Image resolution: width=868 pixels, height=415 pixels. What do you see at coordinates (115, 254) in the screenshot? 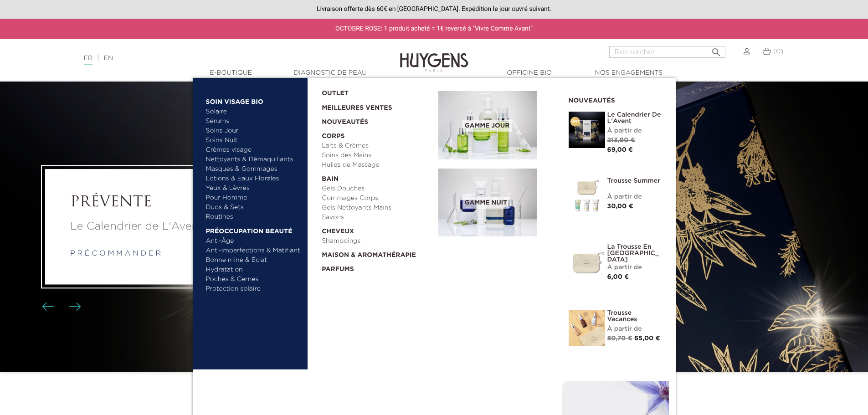
I see `a: p r é c o m m a n d e r` at bounding box center [115, 254].